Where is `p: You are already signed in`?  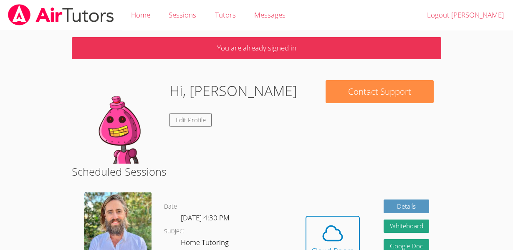 p: You are already signed in is located at coordinates (257, 48).